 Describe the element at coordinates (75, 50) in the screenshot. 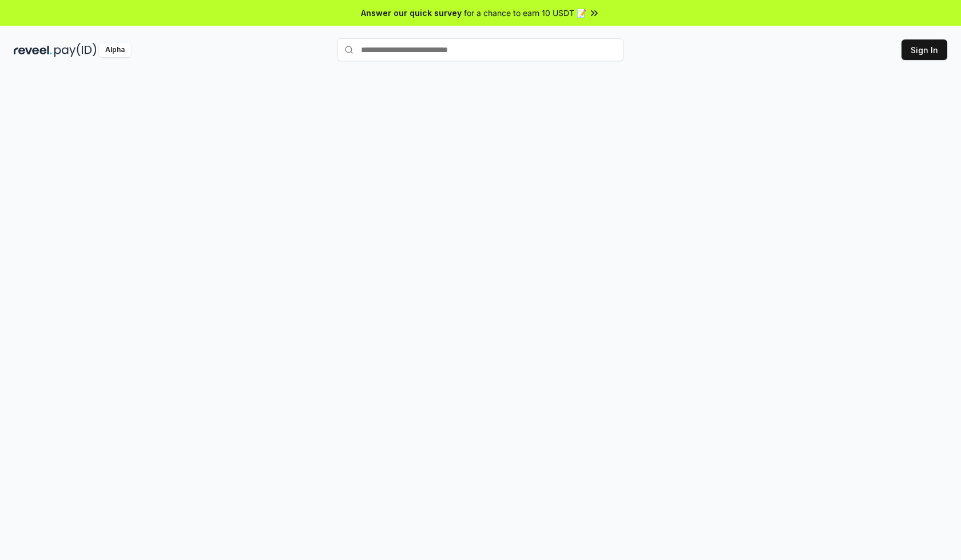

I see `img: pay_id` at that location.